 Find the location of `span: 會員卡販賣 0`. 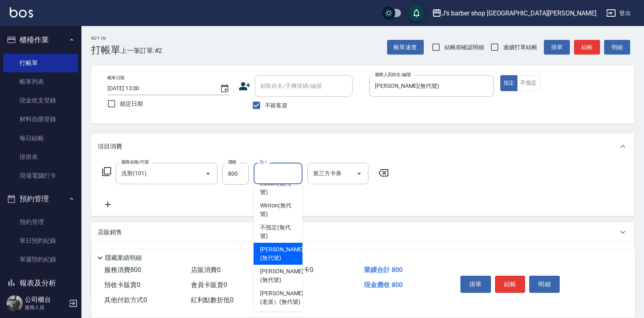

span: 會員卡販賣 0 is located at coordinates (209, 285).